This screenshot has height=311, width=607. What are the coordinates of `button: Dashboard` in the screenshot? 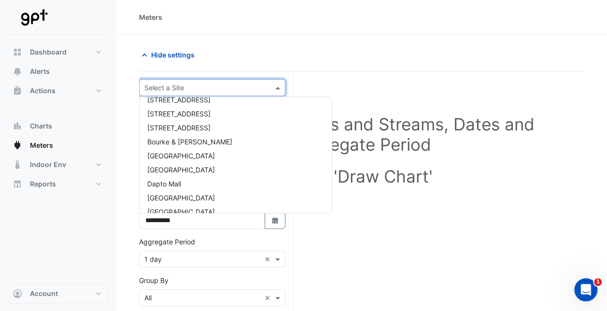 It's located at (58, 52).